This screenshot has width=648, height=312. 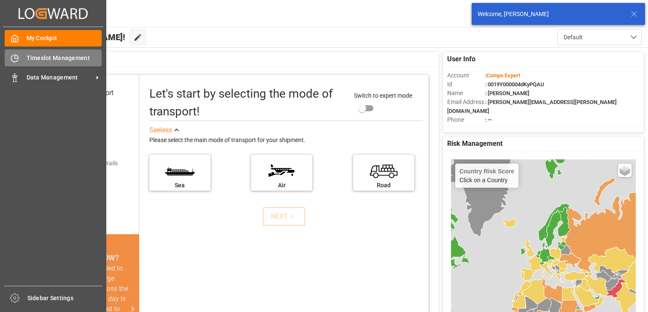 I want to click on span: Id, so click(x=466, y=84).